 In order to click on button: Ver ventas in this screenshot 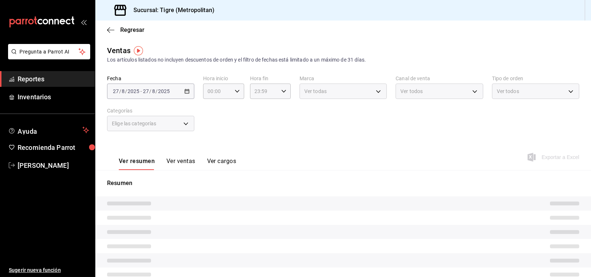, I will do `click(181, 164)`.